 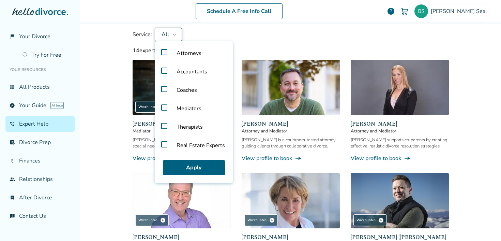 I want to click on img: Claudia Brown Coulter, so click(x=182, y=87).